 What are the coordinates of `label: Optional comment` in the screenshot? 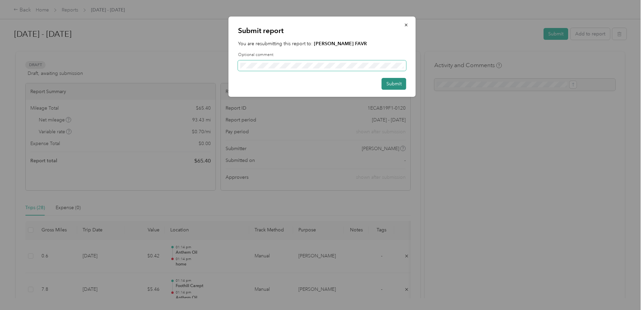 It's located at (322, 55).